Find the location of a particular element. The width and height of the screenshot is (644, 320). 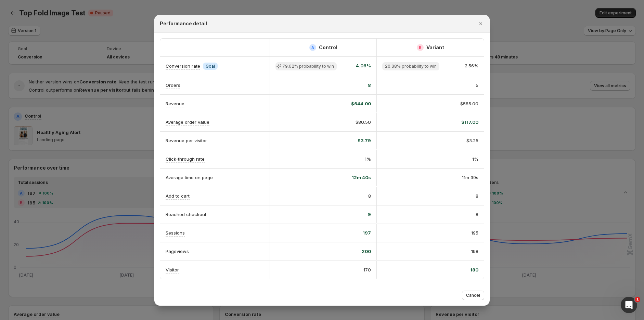

button: Cancel is located at coordinates (473, 296).